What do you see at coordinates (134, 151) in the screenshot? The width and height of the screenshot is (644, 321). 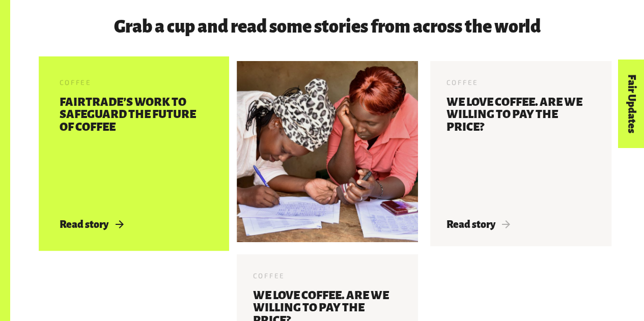 I see `h3: Fairtrade’s Work To Safeguard The Future Of Coffee` at bounding box center [134, 151].